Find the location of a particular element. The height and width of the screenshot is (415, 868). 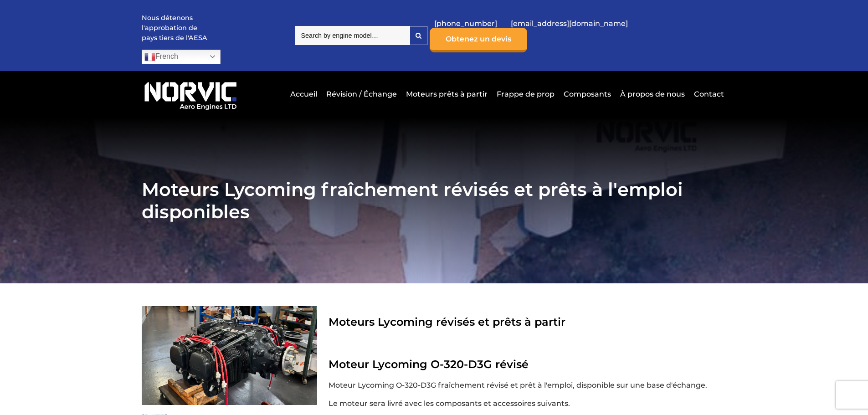

p: Le moteur sera livré avec les composants et accessoires suivants. is located at coordinates (522, 404).